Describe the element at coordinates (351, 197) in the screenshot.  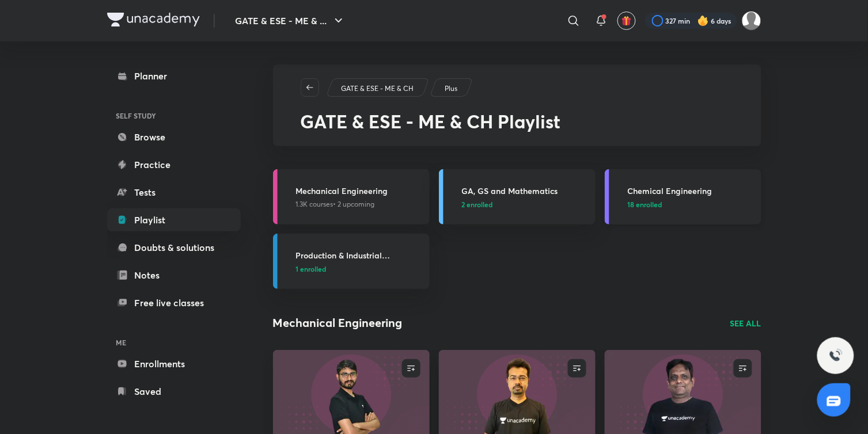
I see `a: Mechanical Engineering1.3K courses• 2 upcoming` at that location.